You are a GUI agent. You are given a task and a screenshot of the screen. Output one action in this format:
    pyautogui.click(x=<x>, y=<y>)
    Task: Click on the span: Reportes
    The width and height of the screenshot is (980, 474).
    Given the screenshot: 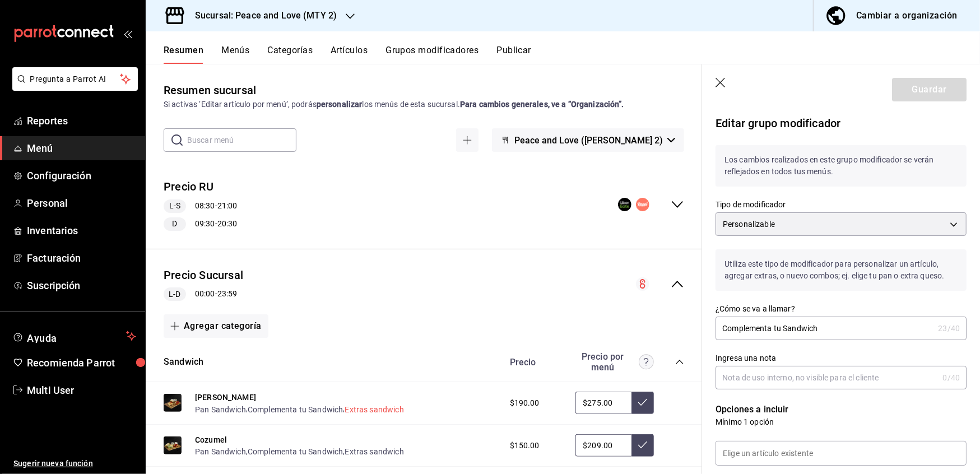 What is the action you would take?
    pyautogui.click(x=81, y=120)
    